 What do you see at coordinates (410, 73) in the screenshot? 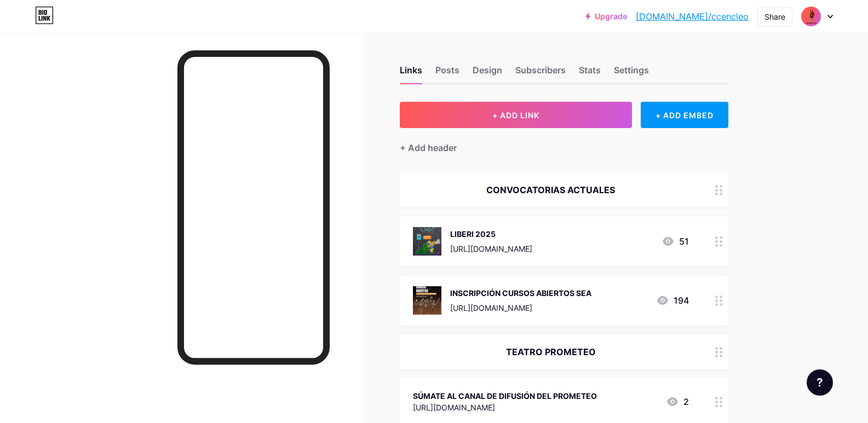
I see `div: Links` at bounding box center [410, 73].